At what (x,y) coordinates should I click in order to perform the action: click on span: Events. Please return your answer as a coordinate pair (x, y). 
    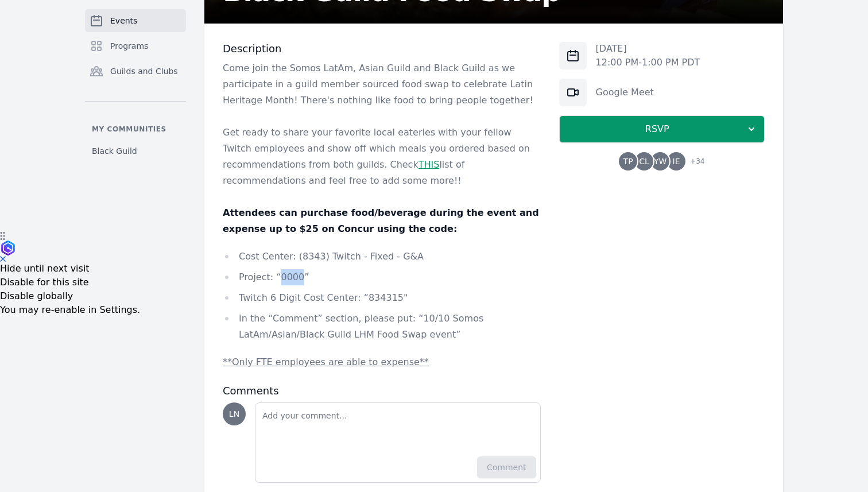
    Looking at the image, I should click on (123, 20).